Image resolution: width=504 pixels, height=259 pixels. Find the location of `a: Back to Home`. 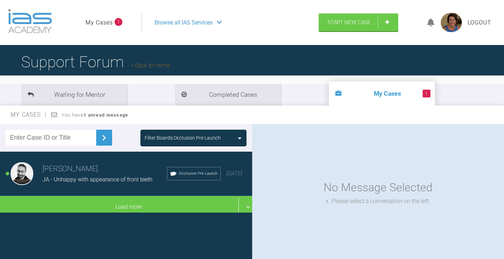

a: Back to Home is located at coordinates (150, 65).